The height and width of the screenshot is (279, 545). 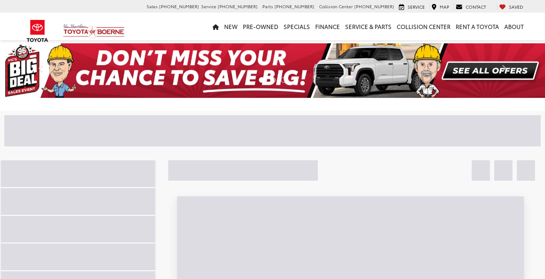 I want to click on span: Saved, so click(x=516, y=7).